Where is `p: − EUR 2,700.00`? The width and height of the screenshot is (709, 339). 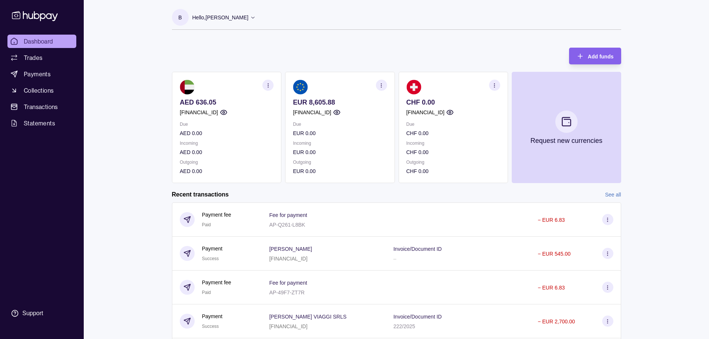
p: − EUR 2,700.00 is located at coordinates (556, 321).